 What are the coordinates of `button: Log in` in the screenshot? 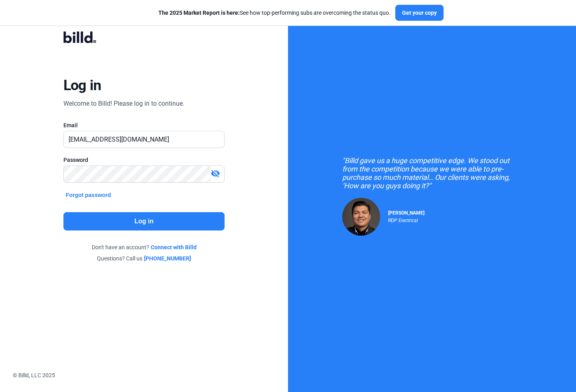 It's located at (144, 221).